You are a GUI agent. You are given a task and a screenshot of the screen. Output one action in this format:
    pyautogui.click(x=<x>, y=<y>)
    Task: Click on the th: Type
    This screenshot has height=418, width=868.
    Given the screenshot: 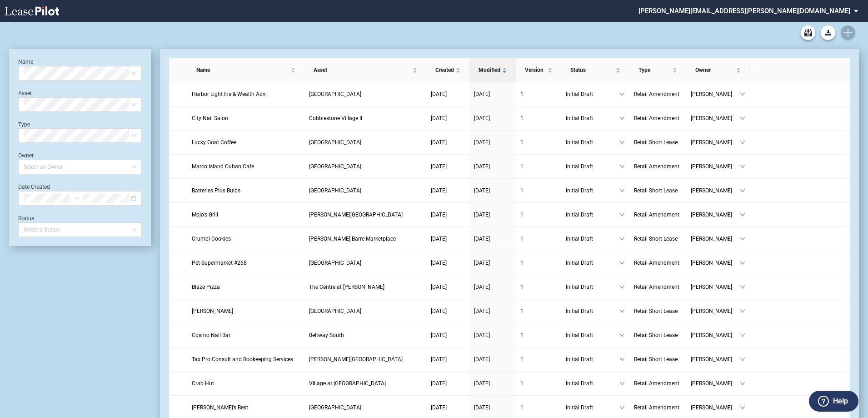 What is the action you would take?
    pyautogui.click(x=657, y=70)
    